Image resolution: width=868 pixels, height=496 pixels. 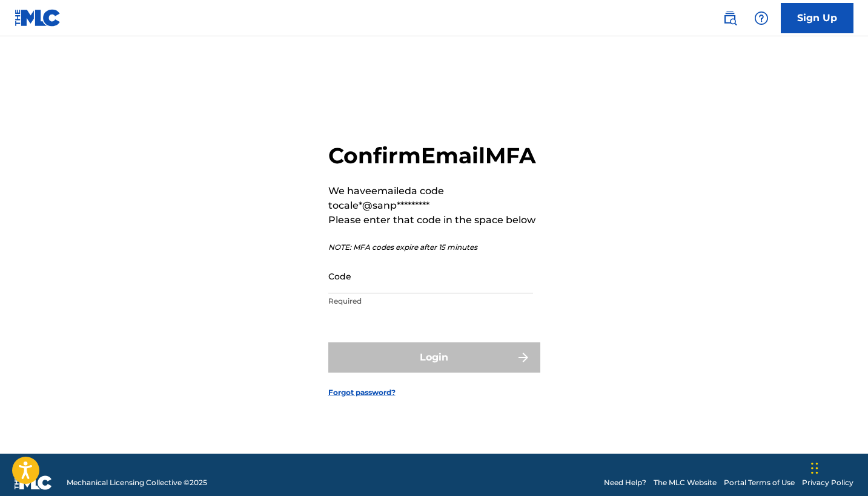 What do you see at coordinates (33, 483) in the screenshot?
I see `img: logo` at bounding box center [33, 483].